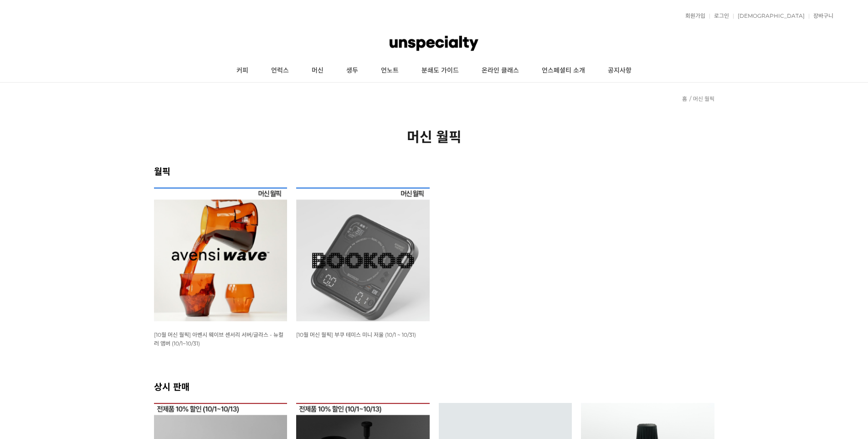 Image resolution: width=868 pixels, height=439 pixels. What do you see at coordinates (390, 71) in the screenshot?
I see `a: 언노트` at bounding box center [390, 71].